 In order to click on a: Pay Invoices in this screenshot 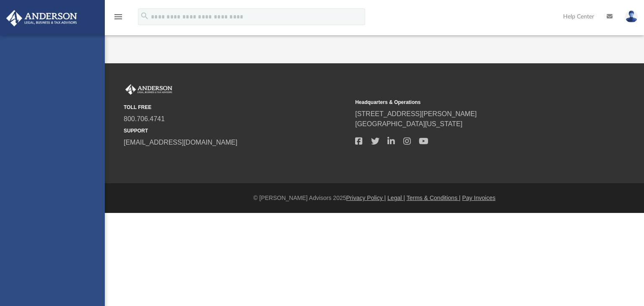, I will do `click(479, 198)`.